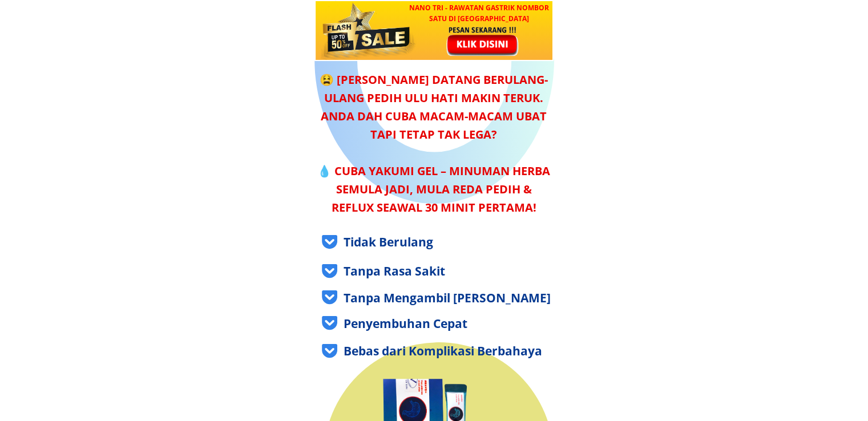 The image size is (868, 421). I want to click on div: Tidak Berulang, so click(454, 242).